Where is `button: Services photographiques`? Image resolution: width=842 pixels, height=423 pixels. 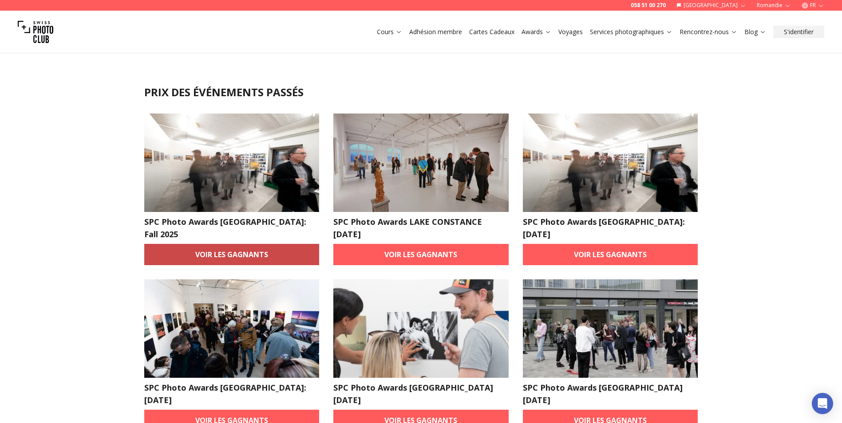 button: Services photographiques is located at coordinates (631, 32).